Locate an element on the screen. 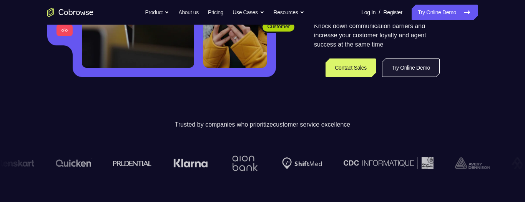 Image resolution: width=525 pixels, height=202 pixels. button: Resources is located at coordinates (289, 12).